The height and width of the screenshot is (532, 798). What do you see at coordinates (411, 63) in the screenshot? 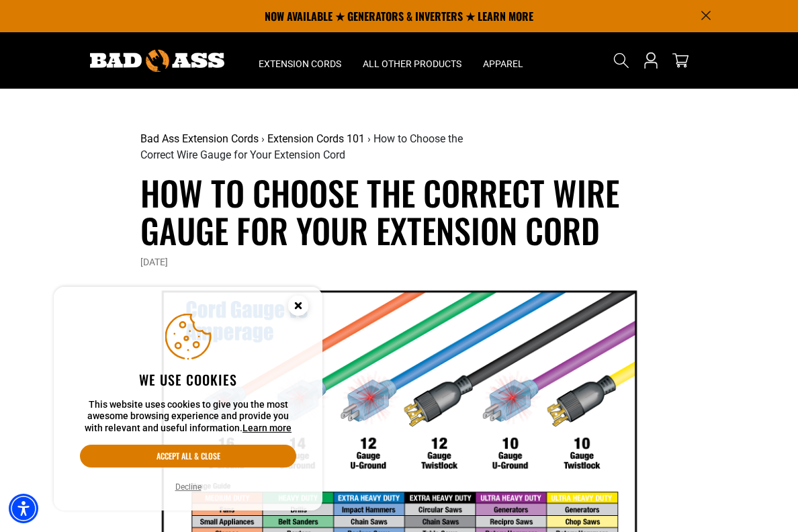
I see `span: All Other Products` at bounding box center [411, 63].